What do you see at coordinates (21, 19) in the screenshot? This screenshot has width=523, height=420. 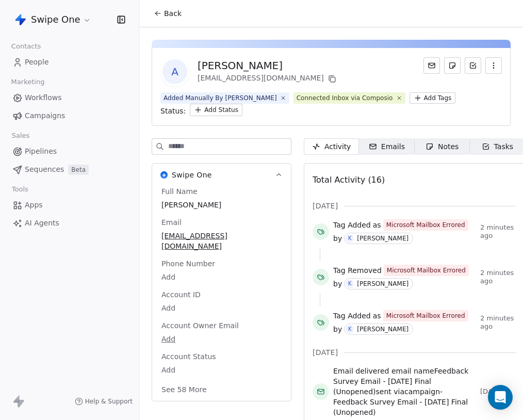 I see `img: Swipe%20One%20Logo%201-1.svg` at bounding box center [21, 19].